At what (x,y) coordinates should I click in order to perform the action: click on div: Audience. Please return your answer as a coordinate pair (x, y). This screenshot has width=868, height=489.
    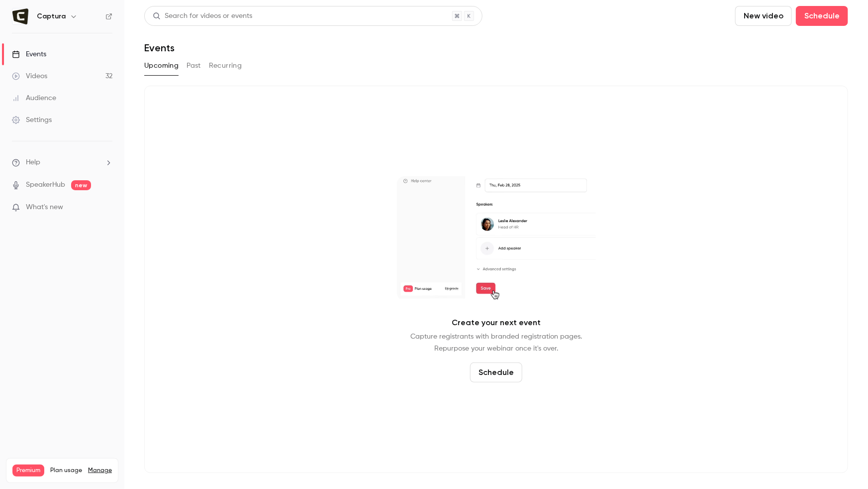
    Looking at the image, I should click on (34, 98).